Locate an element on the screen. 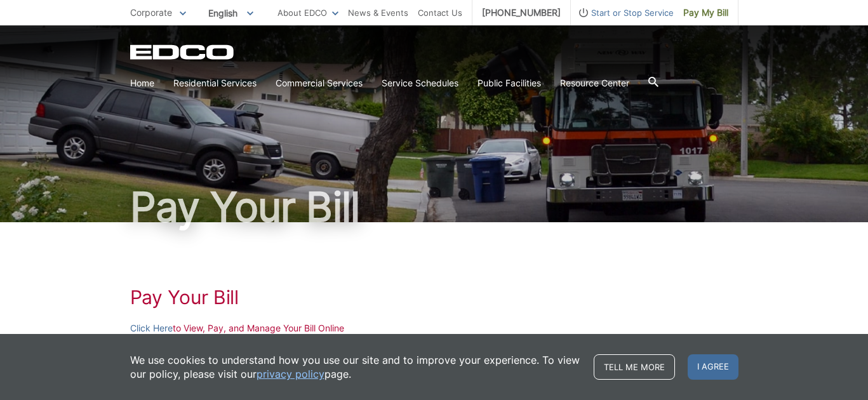 The height and width of the screenshot is (400, 868). a: Contact Us is located at coordinates (440, 13).